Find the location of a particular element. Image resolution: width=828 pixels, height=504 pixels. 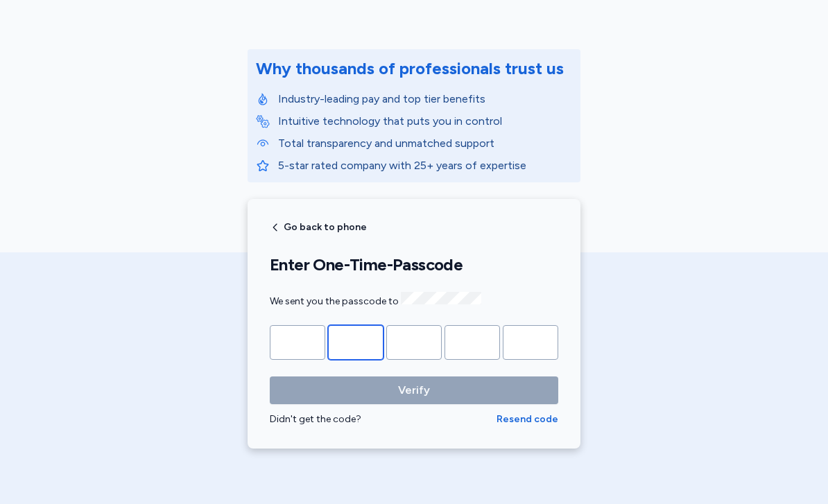

button: Resend code is located at coordinates (527, 420).